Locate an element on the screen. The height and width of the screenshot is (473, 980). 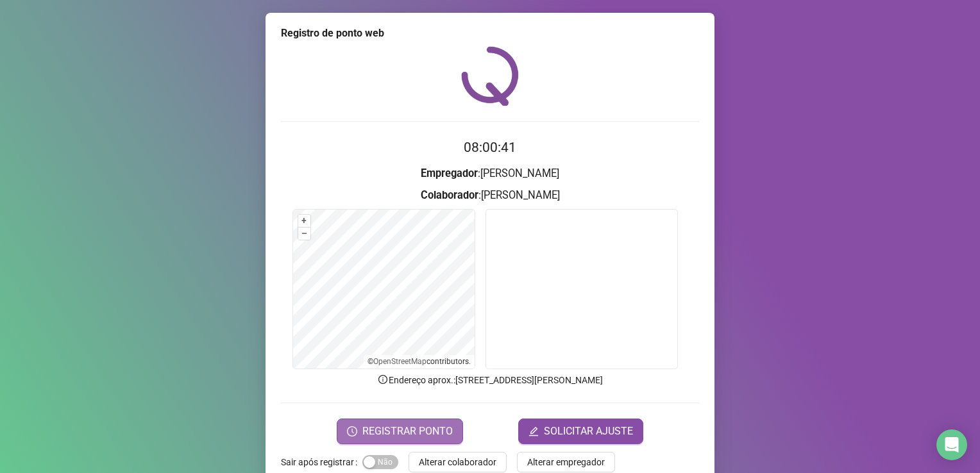
time: 08:00:41 is located at coordinates (490, 147).